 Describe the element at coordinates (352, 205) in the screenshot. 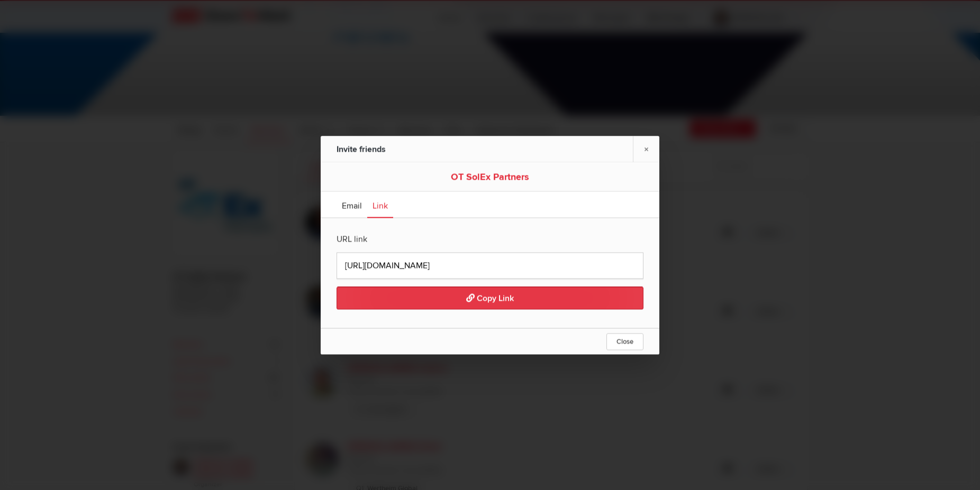

I see `a: Email` at that location.